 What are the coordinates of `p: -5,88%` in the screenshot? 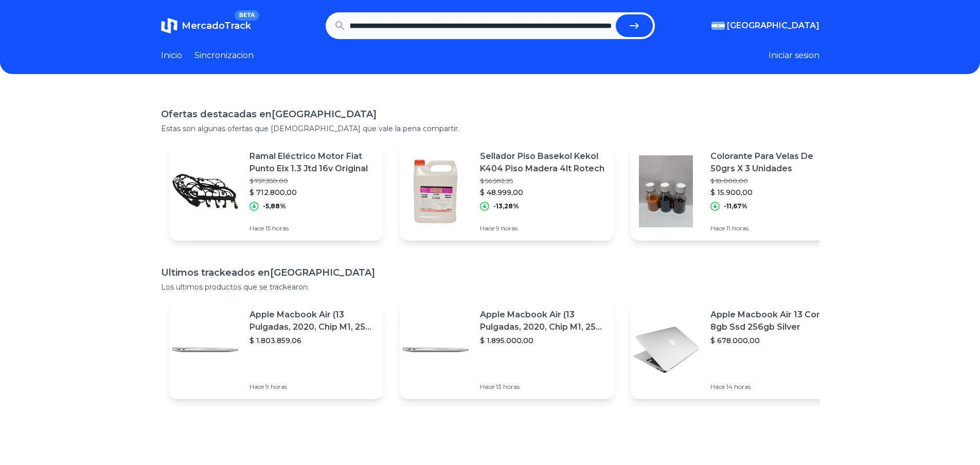 It's located at (274, 206).